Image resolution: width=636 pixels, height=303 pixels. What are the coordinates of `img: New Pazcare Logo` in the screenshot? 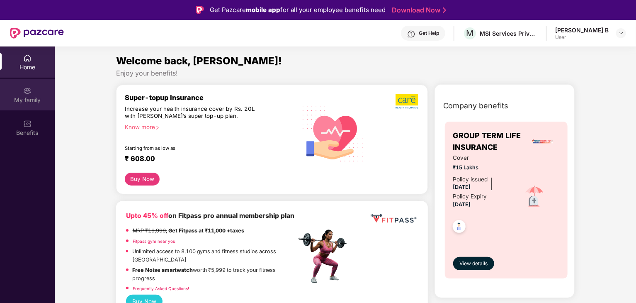 It's located at (37, 33).